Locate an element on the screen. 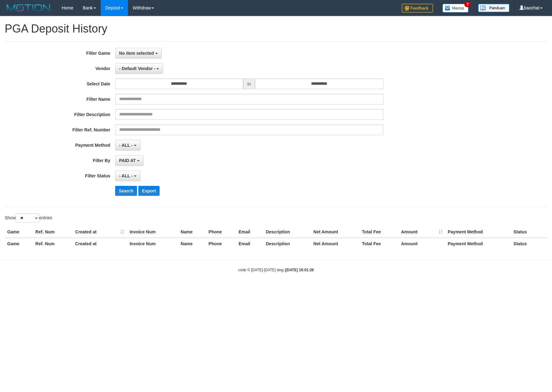 This screenshot has width=552, height=392. img: MOTION_logo.png is located at coordinates (28, 8).